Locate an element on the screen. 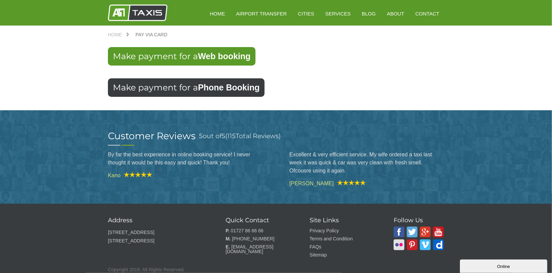  a: Pay via Card is located at coordinates (151, 35).